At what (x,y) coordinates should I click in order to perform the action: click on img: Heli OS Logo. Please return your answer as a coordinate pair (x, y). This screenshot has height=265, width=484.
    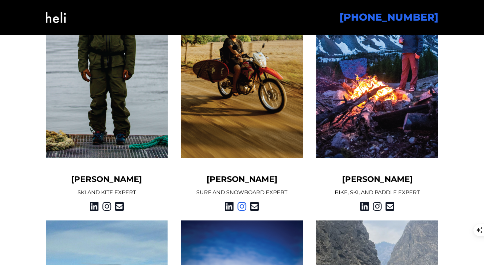
    Looking at the image, I should click on (56, 17).